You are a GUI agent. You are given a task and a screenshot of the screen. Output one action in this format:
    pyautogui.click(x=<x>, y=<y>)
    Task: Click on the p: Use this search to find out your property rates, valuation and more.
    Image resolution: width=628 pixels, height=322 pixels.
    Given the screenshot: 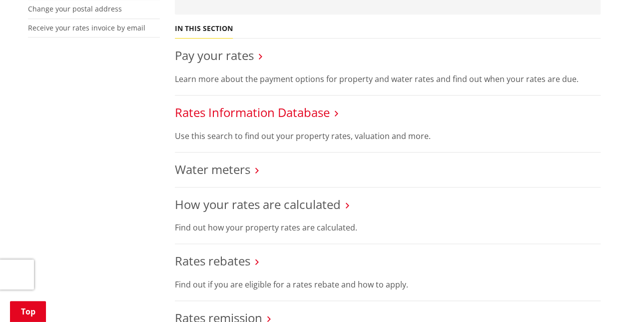 What is the action you would take?
    pyautogui.click(x=388, y=136)
    